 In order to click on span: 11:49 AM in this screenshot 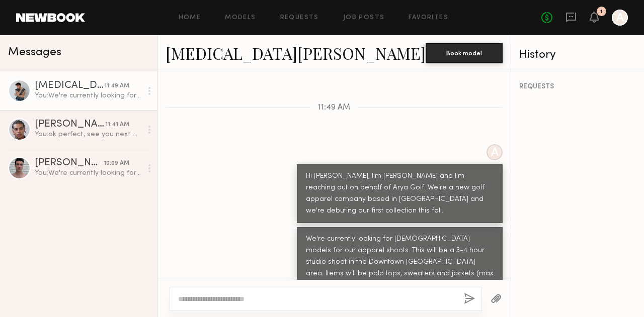, I will do `click(334, 108)`.